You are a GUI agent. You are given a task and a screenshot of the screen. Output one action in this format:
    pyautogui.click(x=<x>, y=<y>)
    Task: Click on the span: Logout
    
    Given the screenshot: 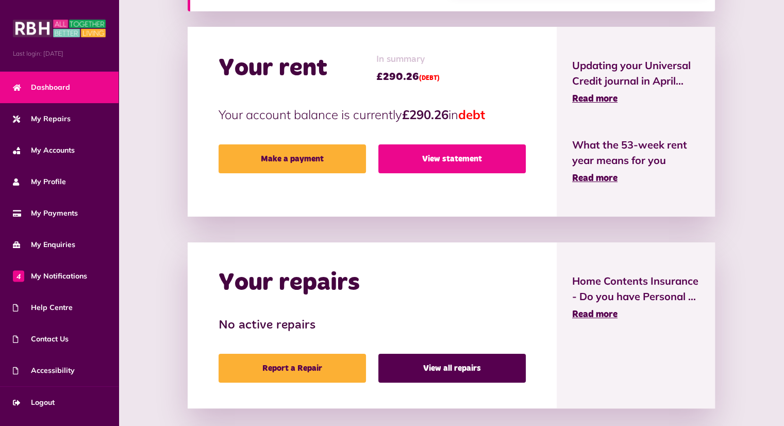 What is the action you would take?
    pyautogui.click(x=34, y=402)
    